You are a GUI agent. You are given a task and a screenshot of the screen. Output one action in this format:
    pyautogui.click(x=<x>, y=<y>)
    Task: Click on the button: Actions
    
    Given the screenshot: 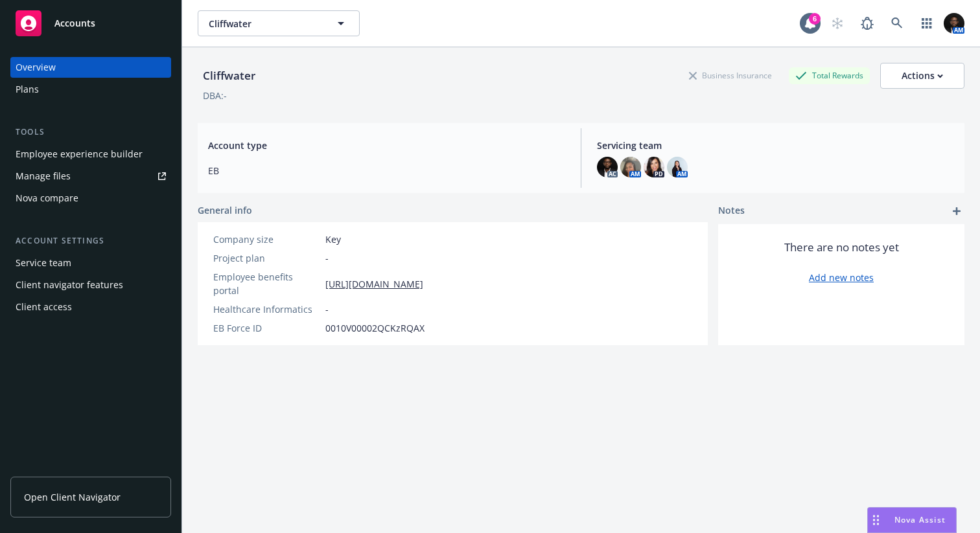 What is the action you would take?
    pyautogui.click(x=922, y=76)
    